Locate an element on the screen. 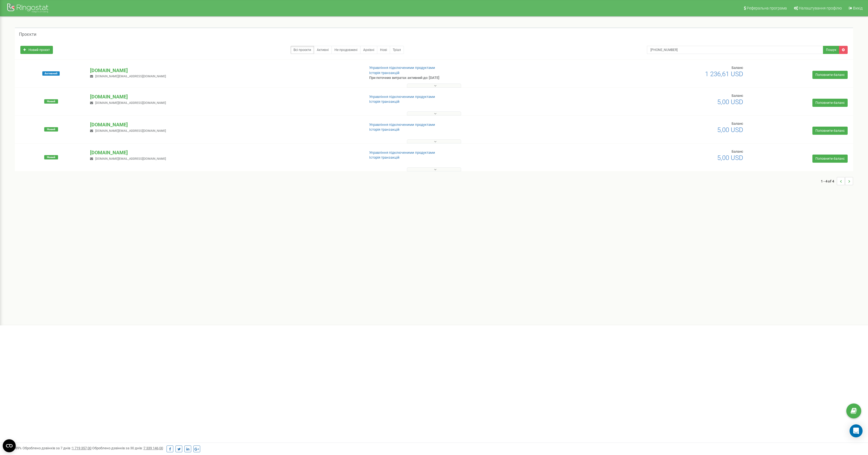 This screenshot has height=455, width=868. a: Всі проєкти is located at coordinates (302, 50).